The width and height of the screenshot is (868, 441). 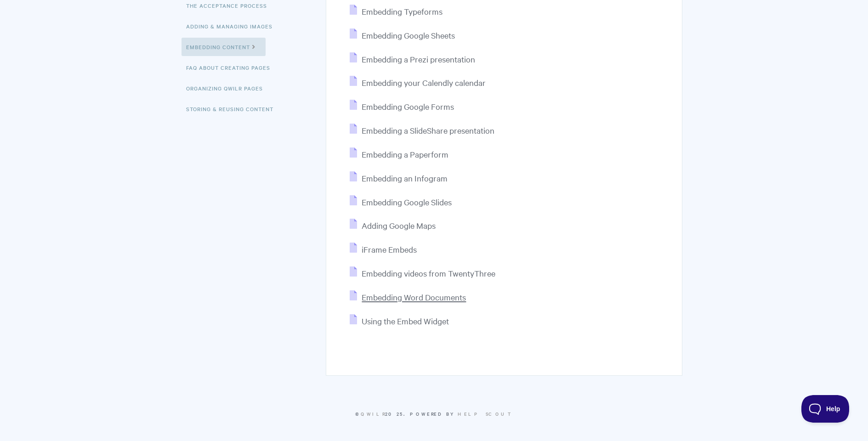 I want to click on span: Embedding Typeforms, so click(x=402, y=11).